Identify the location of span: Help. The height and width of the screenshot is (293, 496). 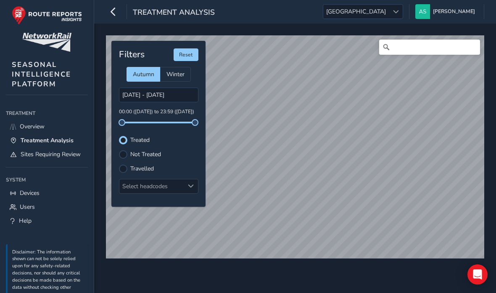
(25, 220).